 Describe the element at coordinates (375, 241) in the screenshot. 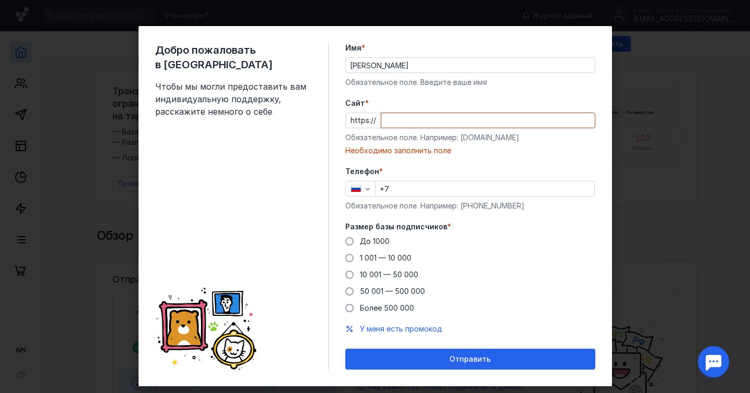

I see `span: До 1000` at that location.